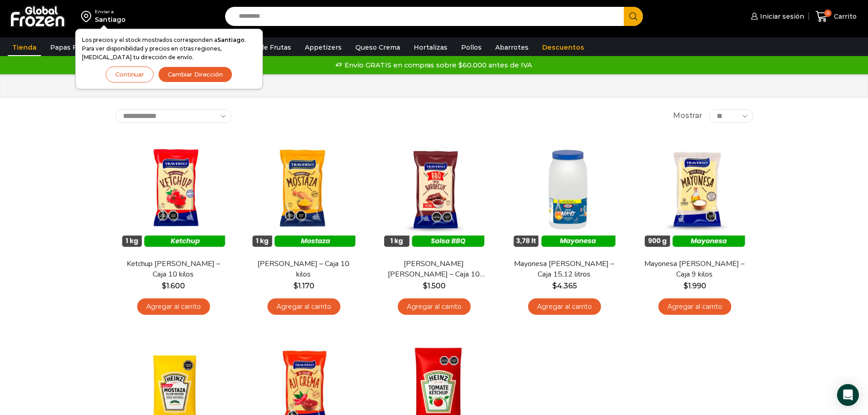 The image size is (868, 415). Describe the element at coordinates (377, 47) in the screenshot. I see `a: Queso Crema` at that location.